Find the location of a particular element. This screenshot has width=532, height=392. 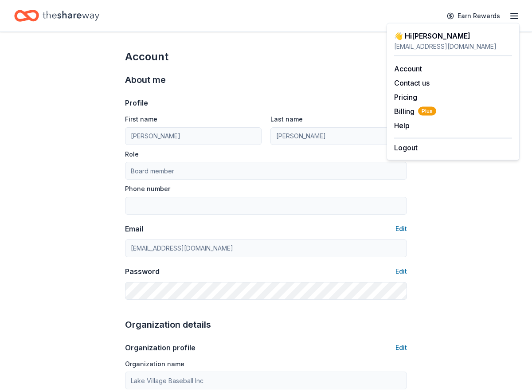

label: Role is located at coordinates (131, 154).